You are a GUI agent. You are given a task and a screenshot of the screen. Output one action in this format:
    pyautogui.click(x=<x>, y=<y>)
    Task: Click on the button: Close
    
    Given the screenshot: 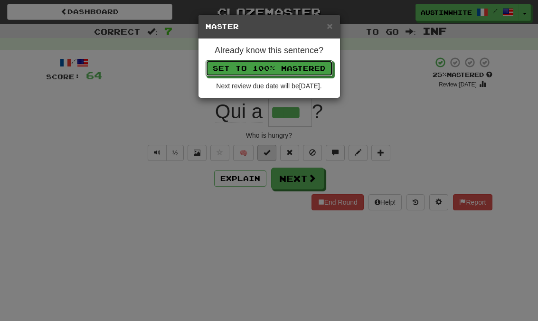 What is the action you would take?
    pyautogui.click(x=329, y=26)
    